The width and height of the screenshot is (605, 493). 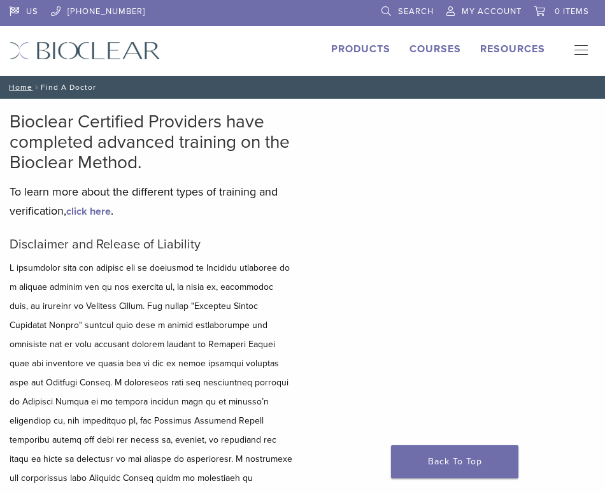 What do you see at coordinates (151, 142) in the screenshot?
I see `h2: Bioclear Certified Providers have completed advanced training on the Bioclear Method.` at bounding box center [151, 142].